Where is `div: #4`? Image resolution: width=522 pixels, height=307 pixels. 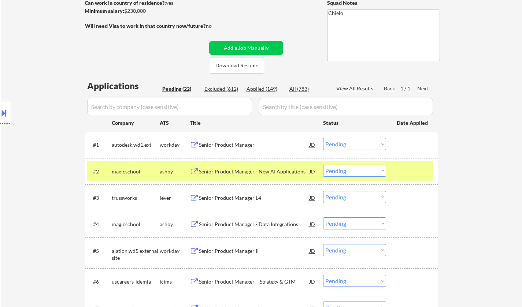 div: #4 is located at coordinates (99, 224).